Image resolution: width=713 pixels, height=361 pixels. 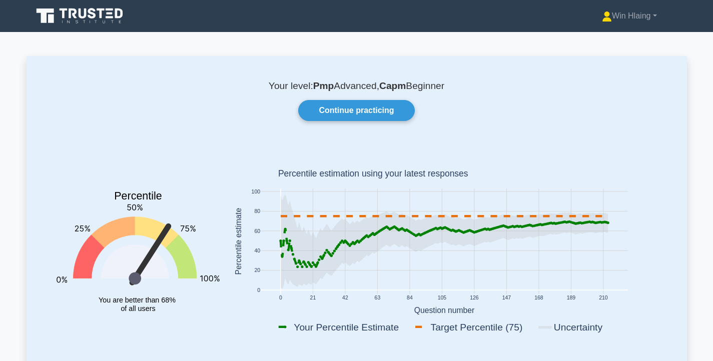 What do you see at coordinates (629, 16) in the screenshot?
I see `a: Win Hlaing` at bounding box center [629, 16].